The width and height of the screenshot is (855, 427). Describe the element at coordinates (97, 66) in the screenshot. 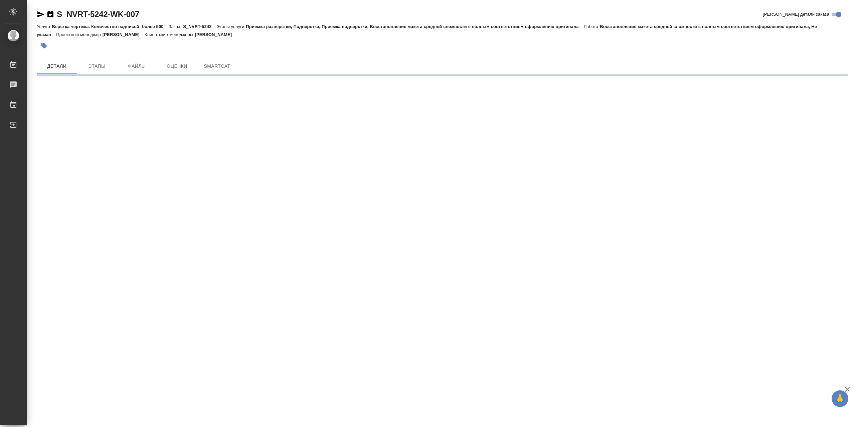

I see `span: Этапы` at that location.